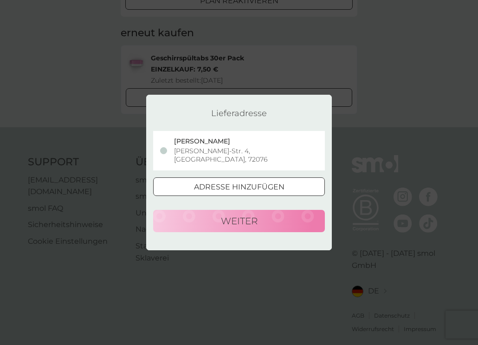 Image resolution: width=478 pixels, height=345 pixels. Describe the element at coordinates (239, 114) in the screenshot. I see `h2: Lieferadresse` at that location.